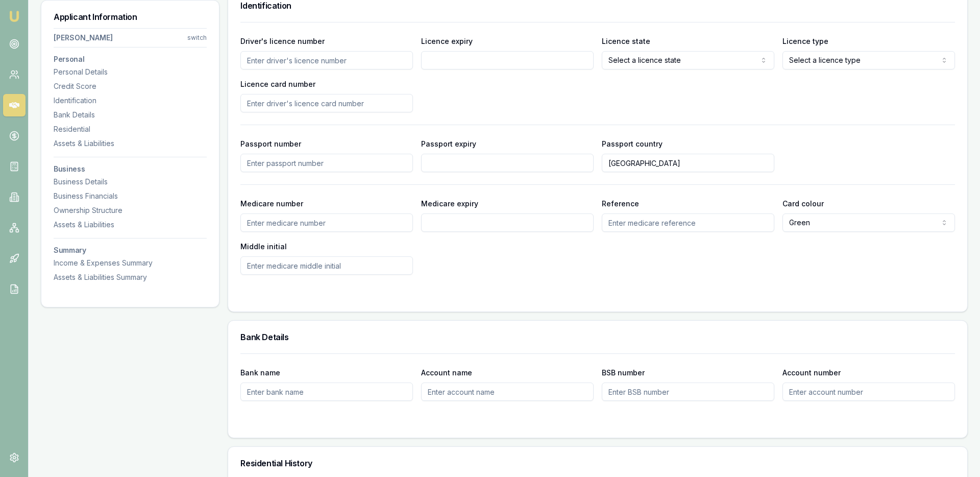  I want to click on input: Enter driver's licence number, so click(327, 60).